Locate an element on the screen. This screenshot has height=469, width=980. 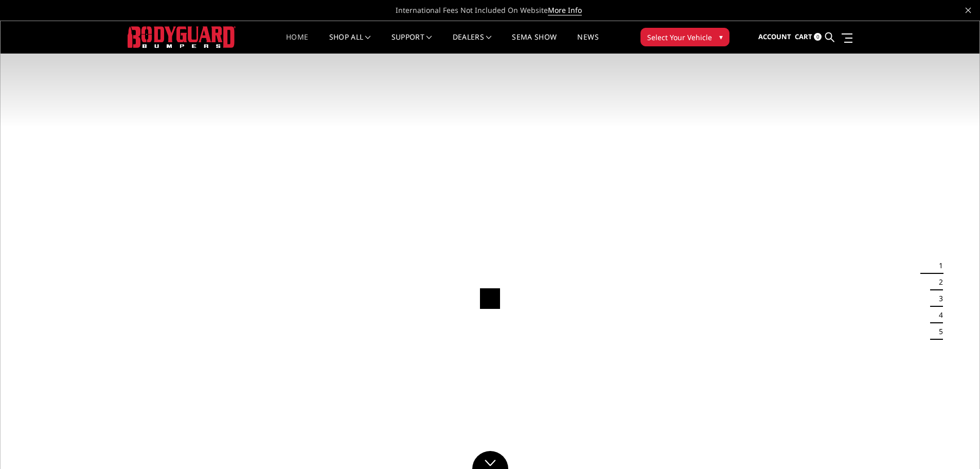
a: Home is located at coordinates (297, 43).